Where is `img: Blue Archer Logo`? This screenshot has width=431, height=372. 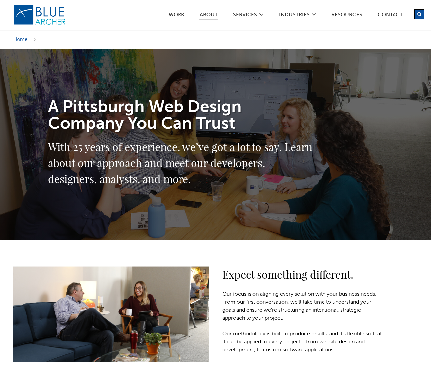
img: Blue Archer Logo is located at coordinates (40, 15).